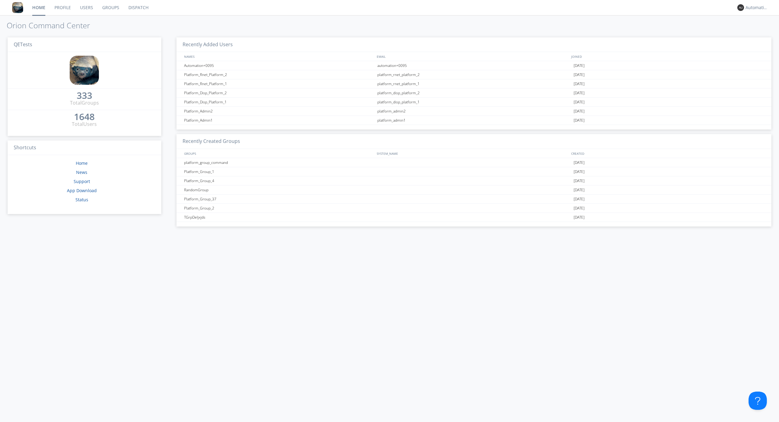  I want to click on a: Status, so click(82, 200).